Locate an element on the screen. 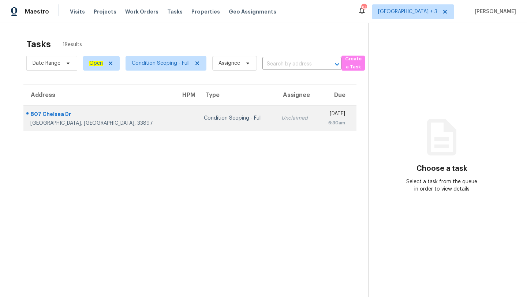 This screenshot has height=297, width=527. span: 1 Results is located at coordinates (72, 45).